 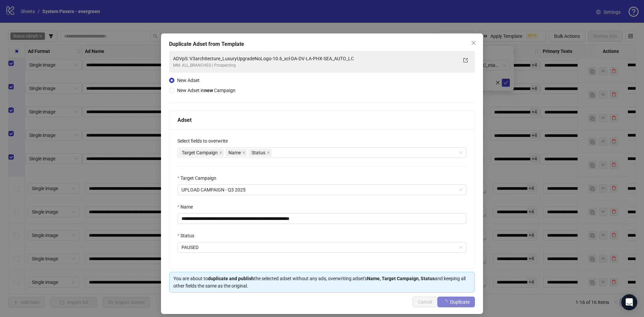 I want to click on span: export, so click(x=466, y=60).